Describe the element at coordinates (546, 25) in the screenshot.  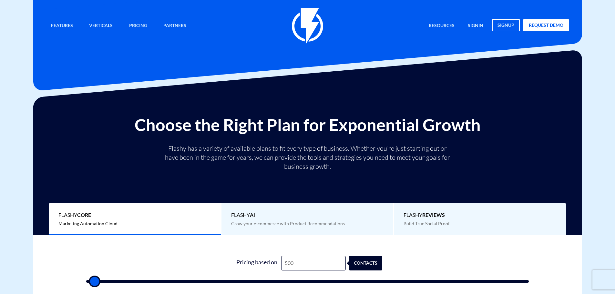
I see `a: request demo` at that location.